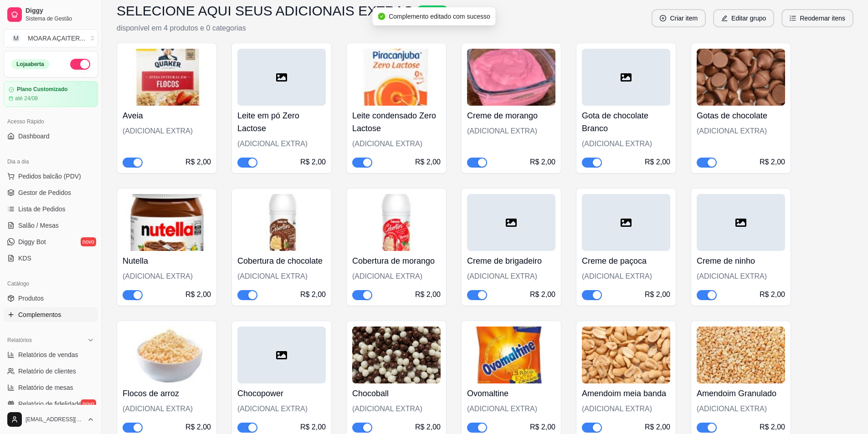 This screenshot has width=868, height=434. What do you see at coordinates (282, 122) in the screenshot?
I see `h4: Leite em pó Zero Lactose` at bounding box center [282, 122].